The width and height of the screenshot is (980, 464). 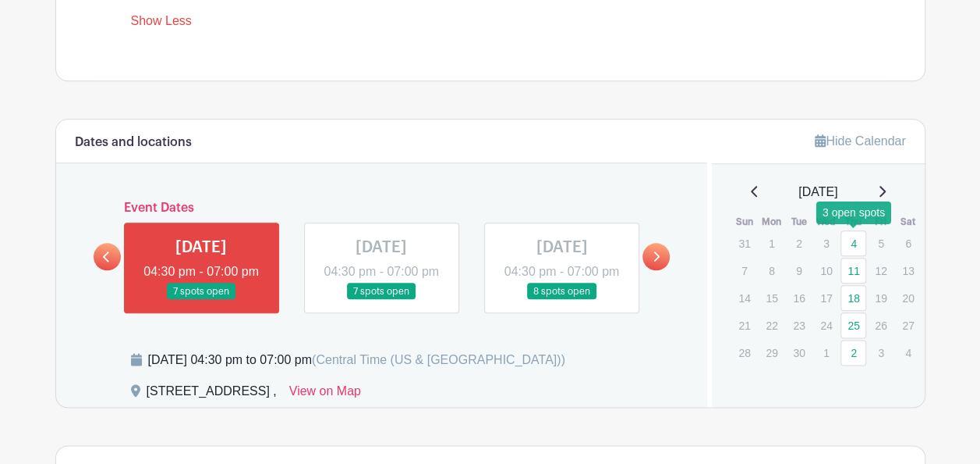 What do you see at coordinates (799, 270) in the screenshot?
I see `p: 9` at bounding box center [799, 270].